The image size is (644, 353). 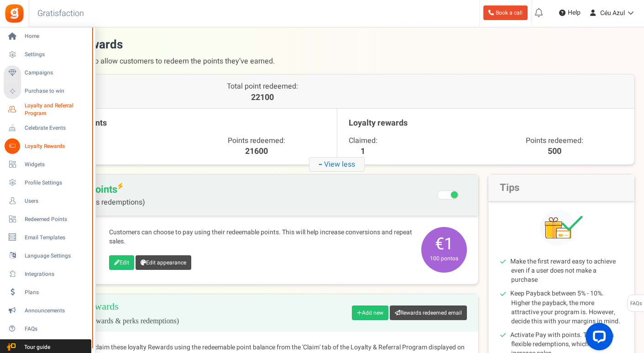 What do you see at coordinates (36, 347) in the screenshot?
I see `span: Tour guide` at bounding box center [36, 347].